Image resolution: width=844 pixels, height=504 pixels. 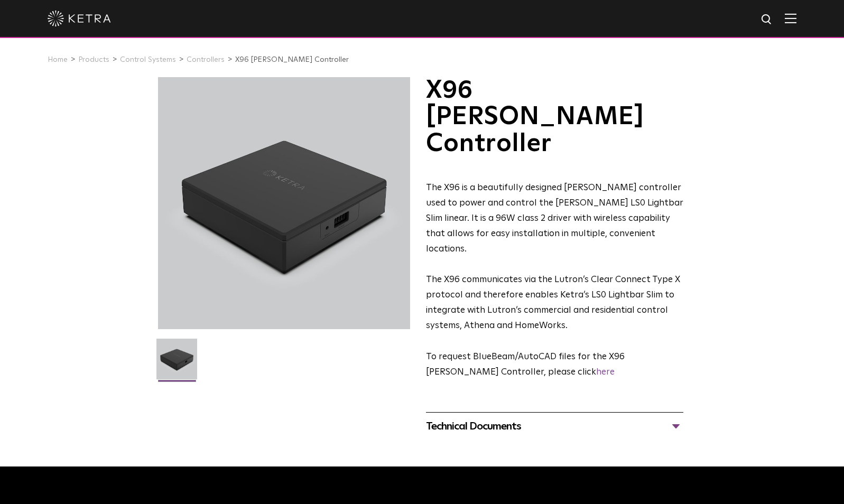 What do you see at coordinates (767, 19) in the screenshot?
I see `img: search icon` at bounding box center [767, 19].